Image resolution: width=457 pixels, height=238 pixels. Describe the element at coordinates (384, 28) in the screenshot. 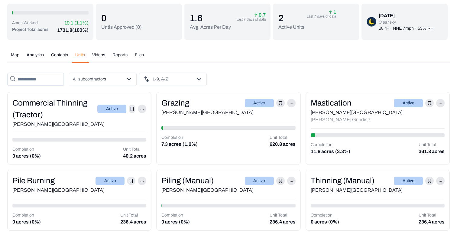

I see `p: 68 °F` at that location.